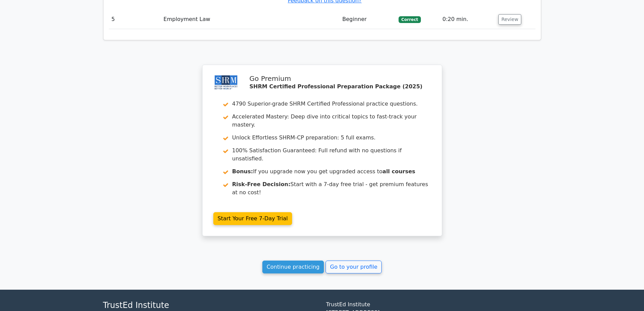  Describe the element at coordinates (409, 20) in the screenshot. I see `span: Correct` at that location.